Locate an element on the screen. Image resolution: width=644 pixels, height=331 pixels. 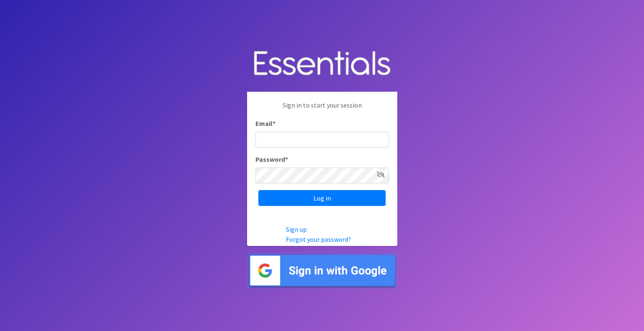
a: Sign up is located at coordinates (296, 229).